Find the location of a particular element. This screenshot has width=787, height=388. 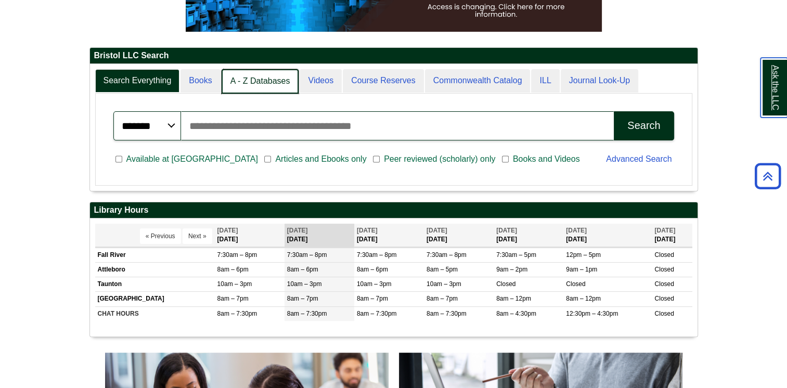

a: Journal Look-Up is located at coordinates (599, 81).